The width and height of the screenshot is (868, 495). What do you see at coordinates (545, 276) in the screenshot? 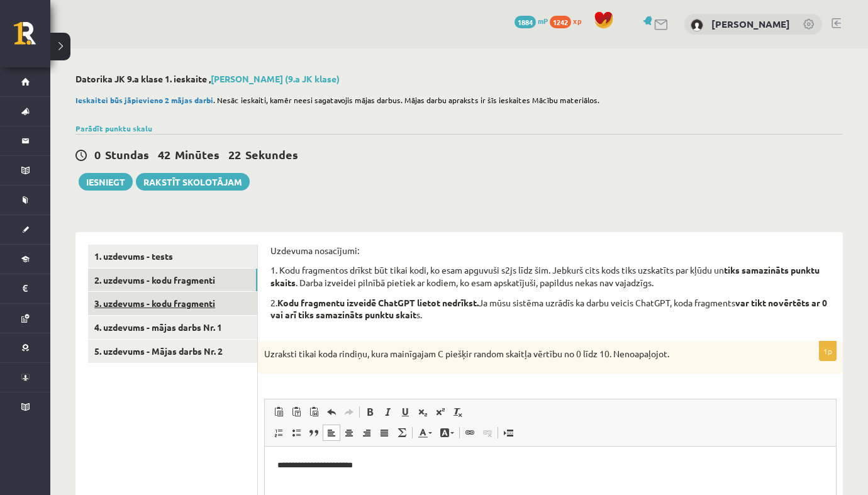
I see `strong: tiks samazināts punktu skaits` at bounding box center [545, 276].